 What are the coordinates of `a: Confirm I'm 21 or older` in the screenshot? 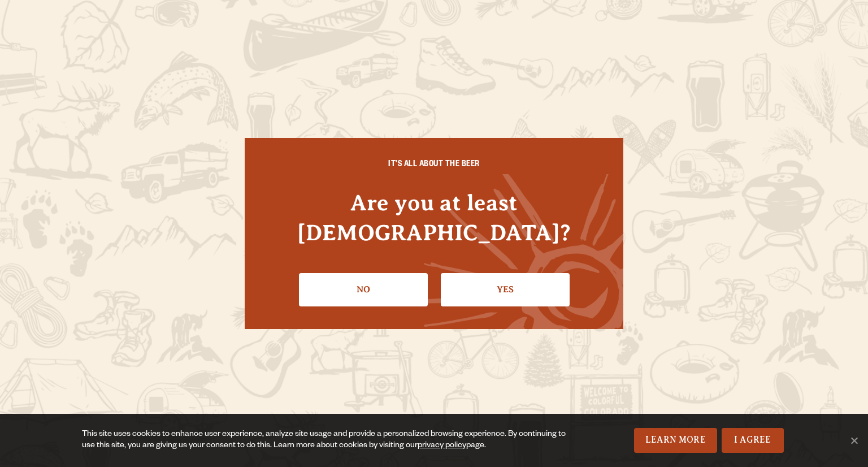 It's located at (505, 289).